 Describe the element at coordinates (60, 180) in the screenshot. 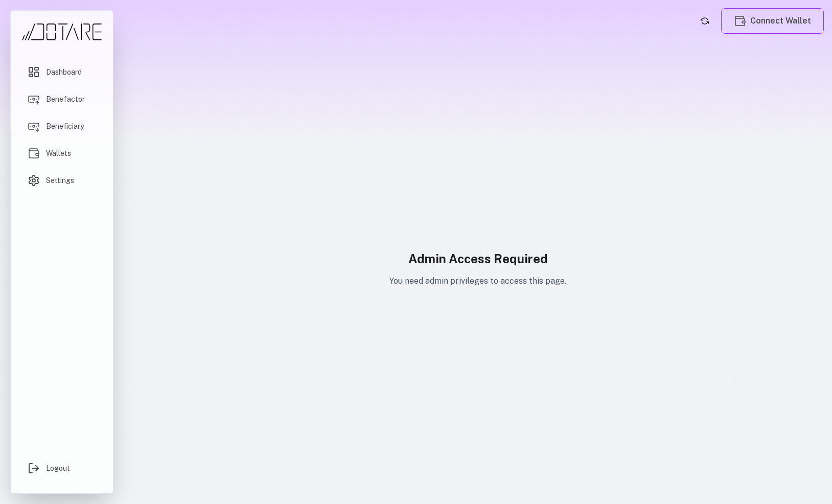

I see `span: Settings` at that location.